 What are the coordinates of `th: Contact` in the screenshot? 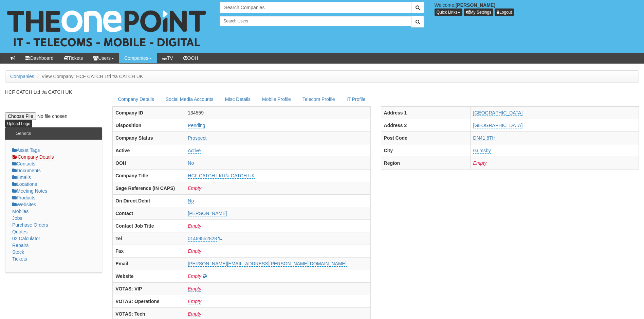 It's located at (149, 213).